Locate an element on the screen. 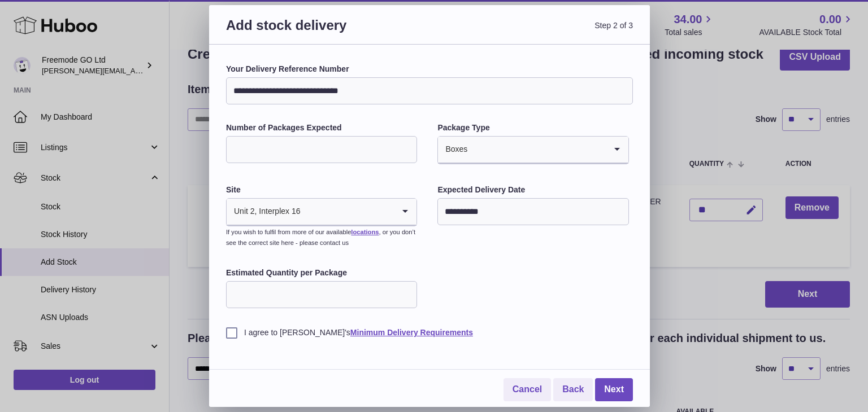 This screenshot has height=412, width=868. a: Cancel is located at coordinates (527, 390).